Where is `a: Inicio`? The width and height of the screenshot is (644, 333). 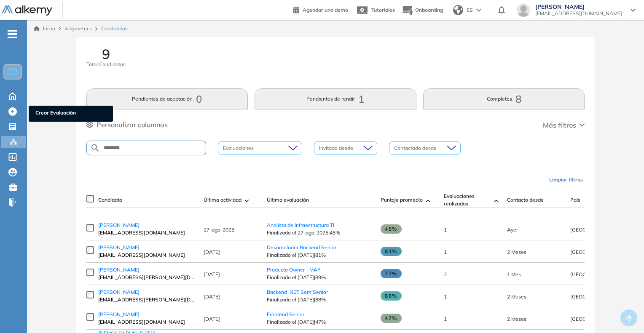
a: Inicio is located at coordinates (44, 29).